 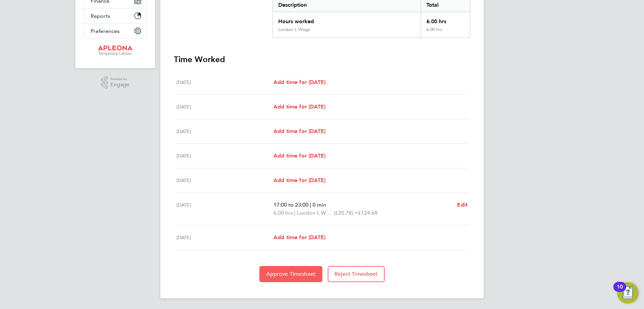 I want to click on span: 0 min, so click(x=319, y=205).